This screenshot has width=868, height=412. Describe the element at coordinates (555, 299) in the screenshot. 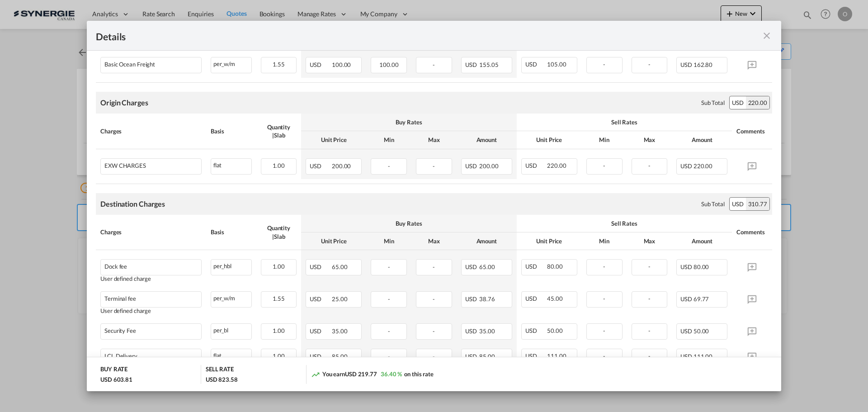

I see `span: 45.00` at that location.